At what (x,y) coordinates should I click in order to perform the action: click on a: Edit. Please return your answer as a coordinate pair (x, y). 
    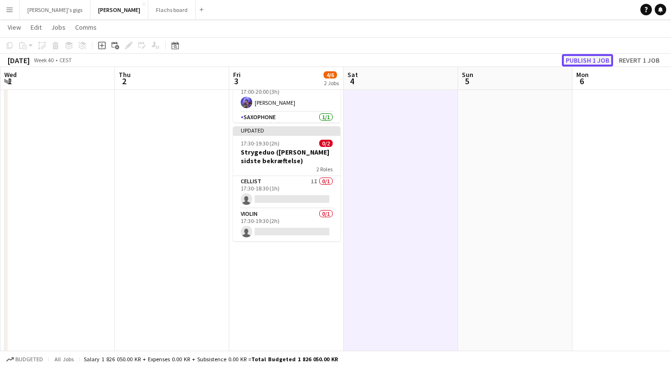
    Looking at the image, I should click on (36, 27).